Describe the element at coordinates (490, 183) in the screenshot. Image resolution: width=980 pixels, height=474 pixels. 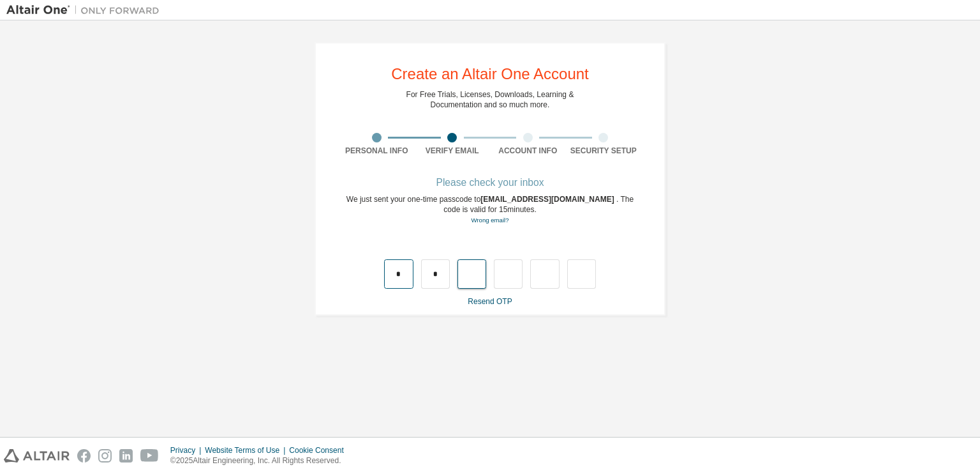
I see `div: Please check your inbox` at that location.